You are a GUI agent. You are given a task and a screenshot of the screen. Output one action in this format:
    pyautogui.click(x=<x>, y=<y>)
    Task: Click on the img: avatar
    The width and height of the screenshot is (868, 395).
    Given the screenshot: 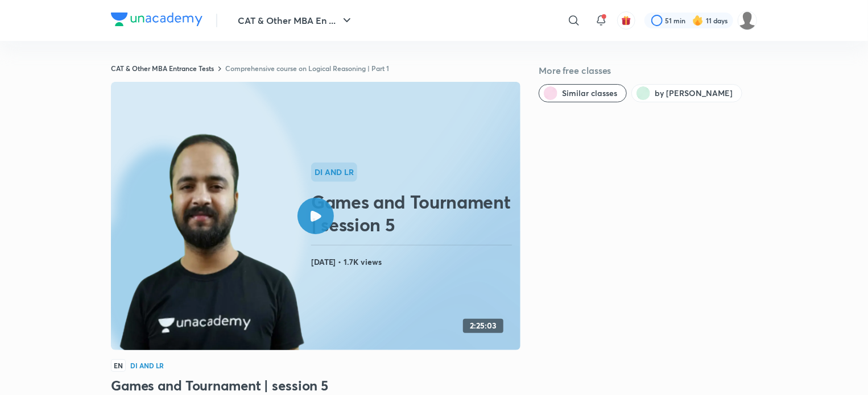 What is the action you would take?
    pyautogui.click(x=626, y=21)
    